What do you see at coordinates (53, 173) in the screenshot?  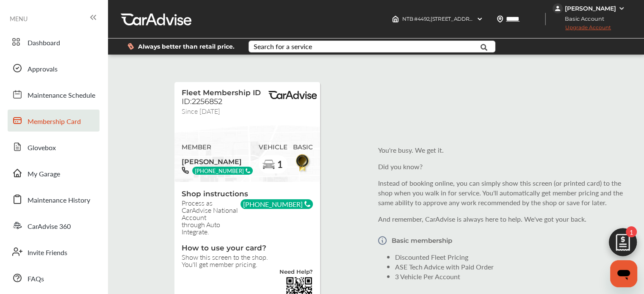 I see `a: My Garage` at bounding box center [53, 173].